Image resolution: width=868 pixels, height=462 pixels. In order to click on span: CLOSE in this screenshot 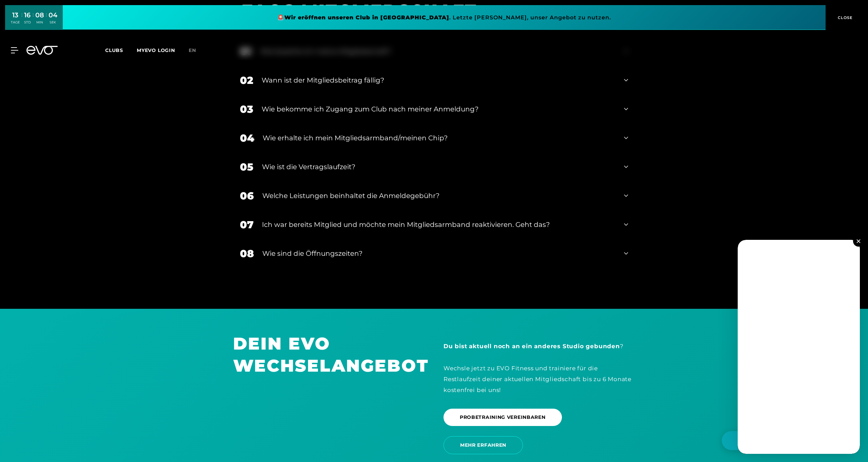, I will do `click(845, 18)`.